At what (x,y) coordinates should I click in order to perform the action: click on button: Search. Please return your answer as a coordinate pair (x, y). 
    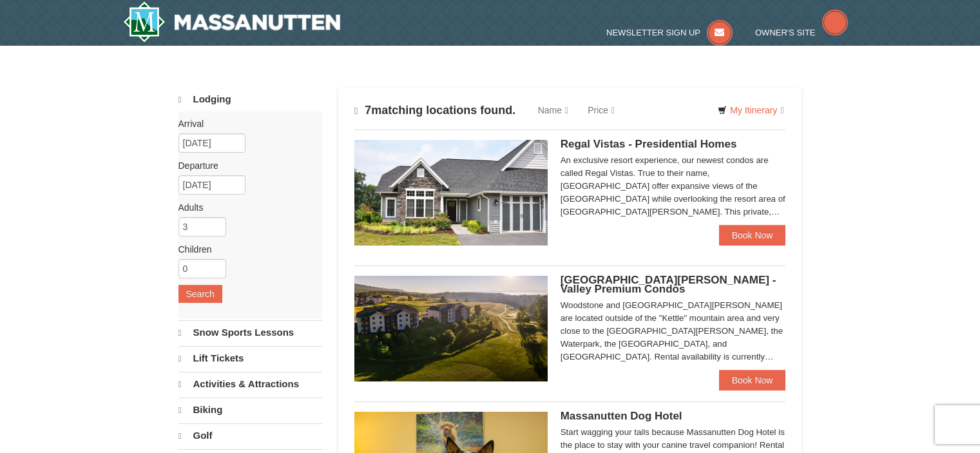
    Looking at the image, I should click on (201, 294).